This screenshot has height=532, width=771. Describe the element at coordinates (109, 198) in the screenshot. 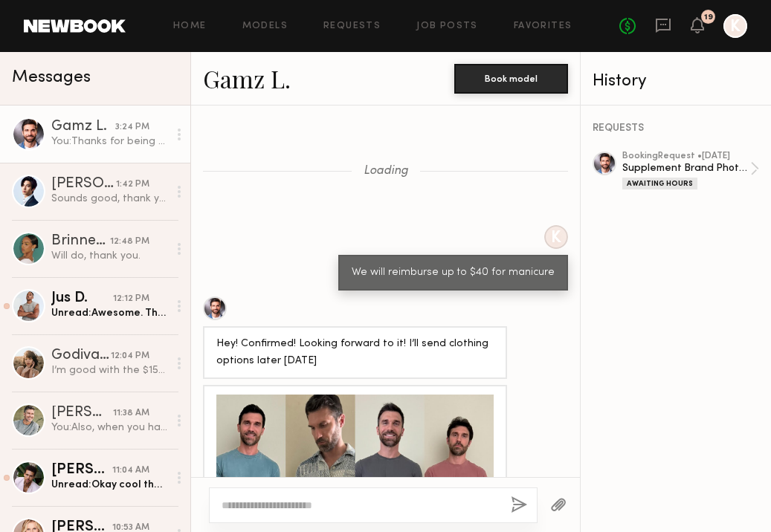

I see `div: Sounds good, thank you.` at that location.